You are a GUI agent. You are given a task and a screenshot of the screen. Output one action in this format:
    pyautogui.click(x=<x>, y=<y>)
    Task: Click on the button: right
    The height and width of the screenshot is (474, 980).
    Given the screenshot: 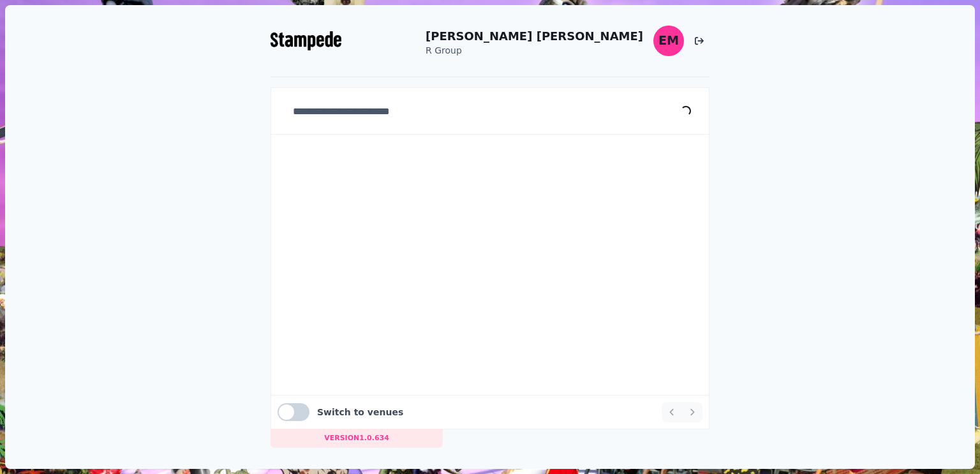 What is the action you would take?
    pyautogui.click(x=693, y=413)
    